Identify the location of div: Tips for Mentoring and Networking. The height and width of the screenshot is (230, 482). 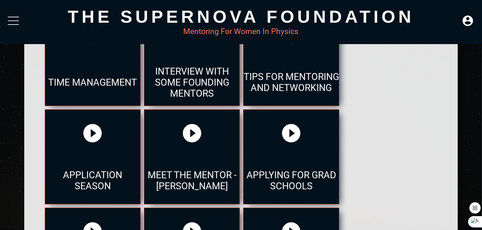
(291, 82).